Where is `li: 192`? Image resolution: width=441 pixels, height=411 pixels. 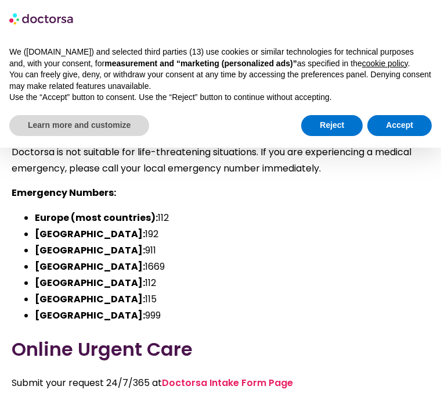
li: 192 is located at coordinates (232, 234).